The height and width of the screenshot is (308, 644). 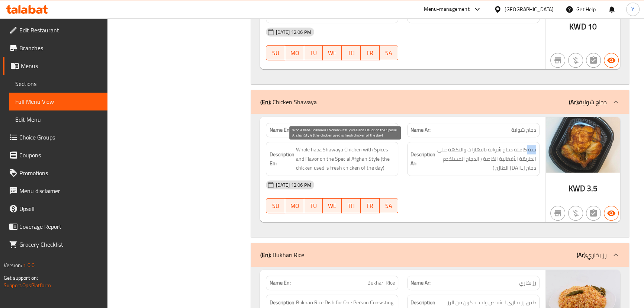 I want to click on span: دجاج شواية, so click(x=523, y=130).